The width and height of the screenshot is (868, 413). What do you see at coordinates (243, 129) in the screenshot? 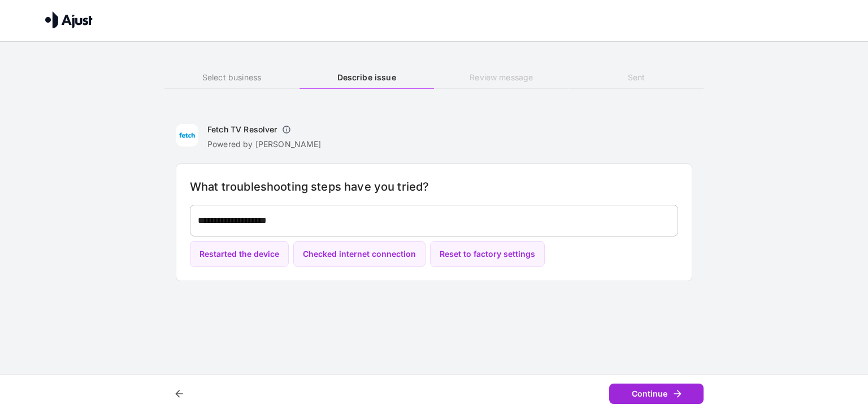
I see `h6: Fetch TV Resolver` at bounding box center [243, 129].